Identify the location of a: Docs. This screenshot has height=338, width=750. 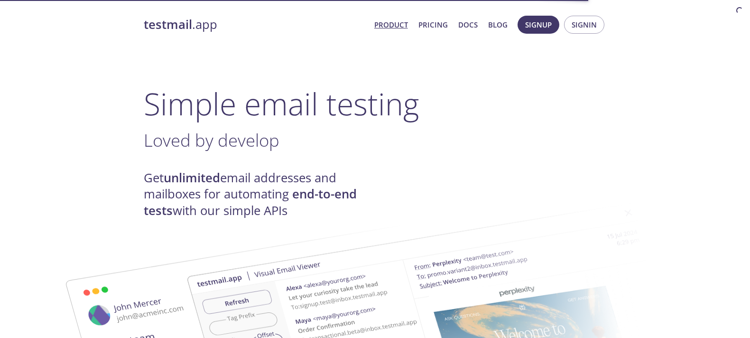
(468, 25).